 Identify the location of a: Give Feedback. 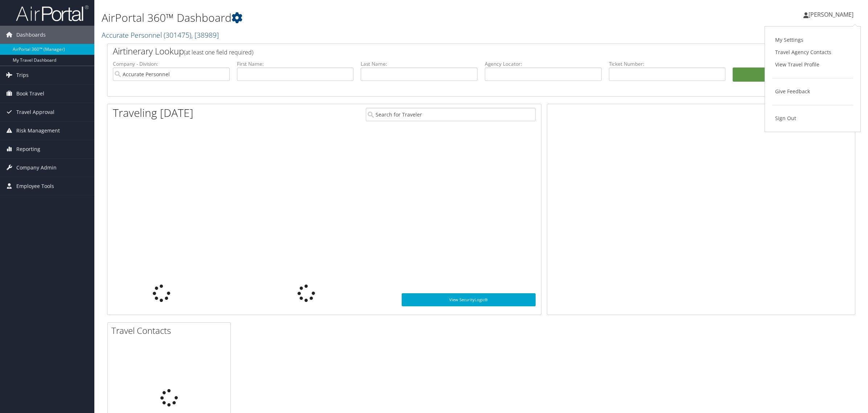
(812, 91).